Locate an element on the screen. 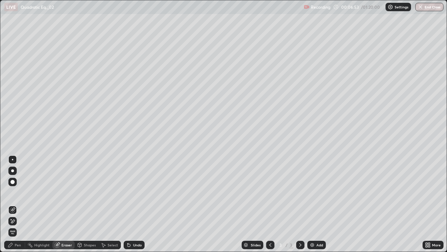 The height and width of the screenshot is (252, 447). button: End Class is located at coordinates (430, 7).